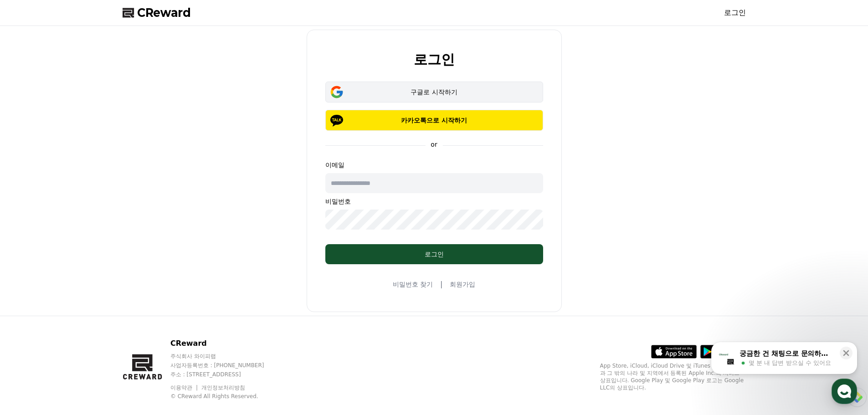 The height and width of the screenshot is (415, 868). What do you see at coordinates (435, 254) in the screenshot?
I see `button: 로그인` at bounding box center [435, 254].